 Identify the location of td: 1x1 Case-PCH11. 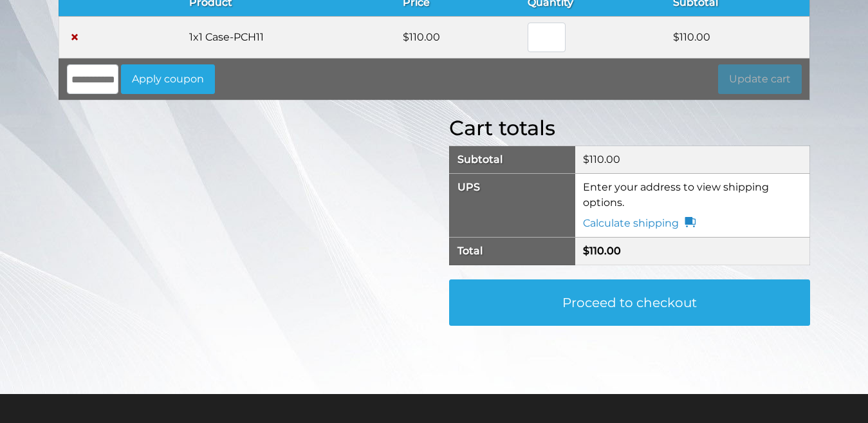
(289, 37).